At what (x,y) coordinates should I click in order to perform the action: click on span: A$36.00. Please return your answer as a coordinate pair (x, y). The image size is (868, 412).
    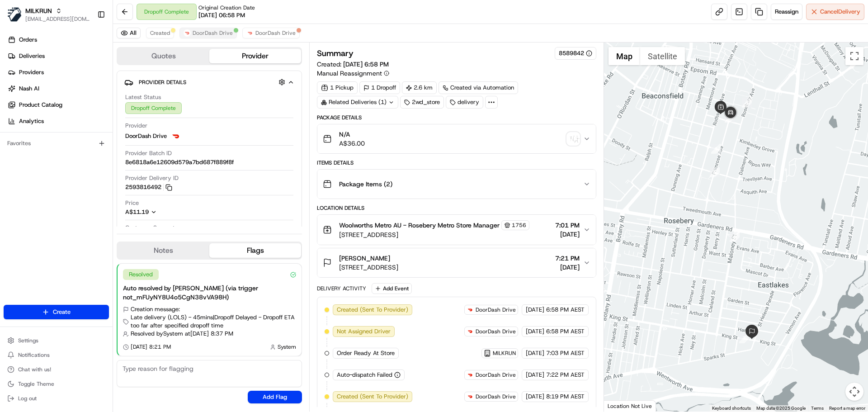
    Looking at the image, I should click on (351, 143).